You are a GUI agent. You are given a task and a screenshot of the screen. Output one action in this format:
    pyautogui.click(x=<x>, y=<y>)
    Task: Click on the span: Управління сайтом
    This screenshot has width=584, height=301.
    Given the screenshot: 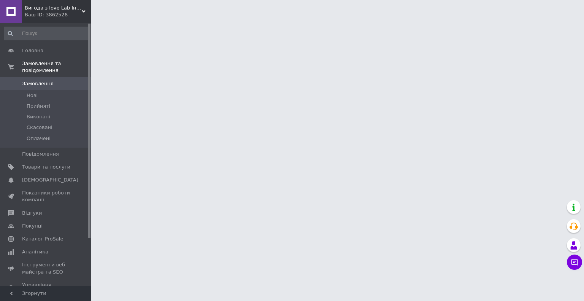 What is the action you would take?
    pyautogui.click(x=46, y=288)
    